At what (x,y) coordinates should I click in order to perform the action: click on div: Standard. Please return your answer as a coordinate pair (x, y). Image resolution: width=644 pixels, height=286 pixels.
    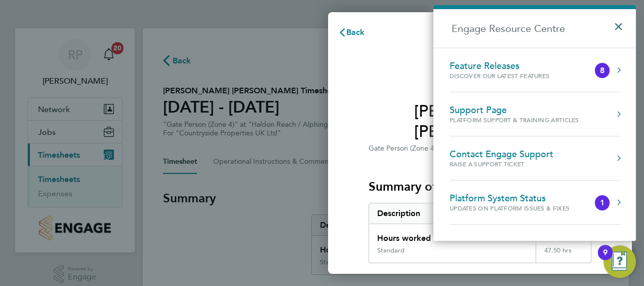
    Looking at the image, I should click on (391, 250).